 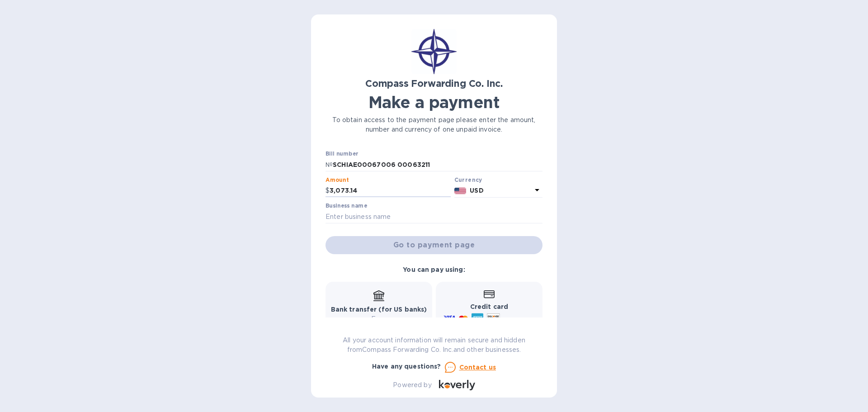 I want to click on p: All your account information will remain secure and hidden from Compass Forwarding Co. Inc. and o..., so click(x=434, y=345).